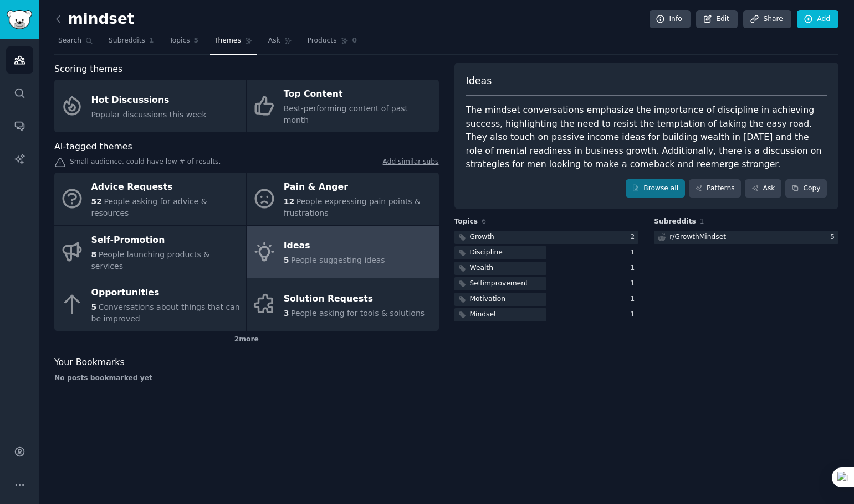 The image size is (854, 504). I want to click on span: Ideas, so click(479, 81).